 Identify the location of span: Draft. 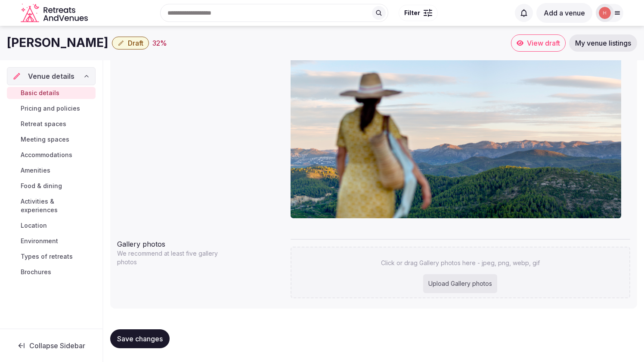
(136, 43).